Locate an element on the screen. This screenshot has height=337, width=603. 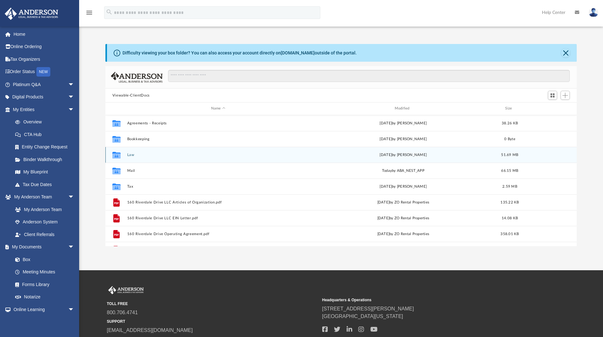
a: Digital Productsarrow_drop_down is located at coordinates (44, 97).